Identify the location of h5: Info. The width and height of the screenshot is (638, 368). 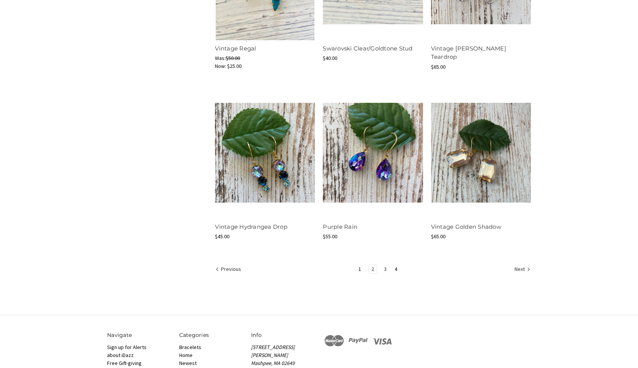
(283, 335).